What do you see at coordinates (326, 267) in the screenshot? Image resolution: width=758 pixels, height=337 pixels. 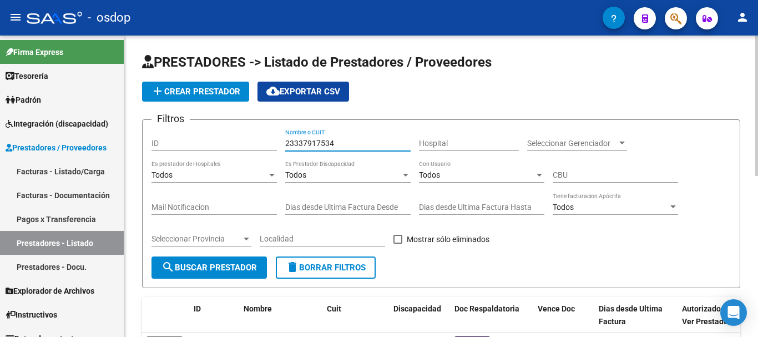 I see `button: Borrar Filtros` at bounding box center [326, 267].